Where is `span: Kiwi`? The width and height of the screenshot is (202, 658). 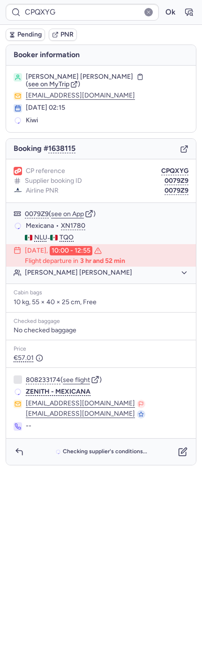
span: Kiwi is located at coordinates (32, 120).